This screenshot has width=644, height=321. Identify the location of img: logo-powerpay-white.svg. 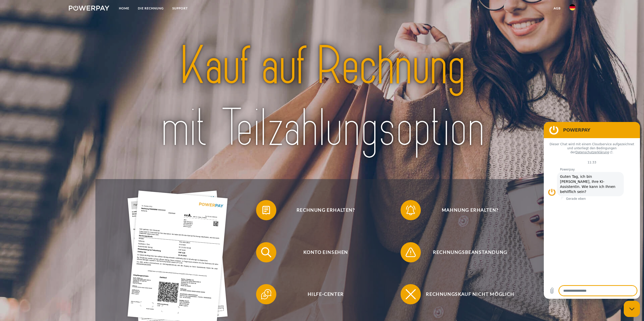
(89, 8).